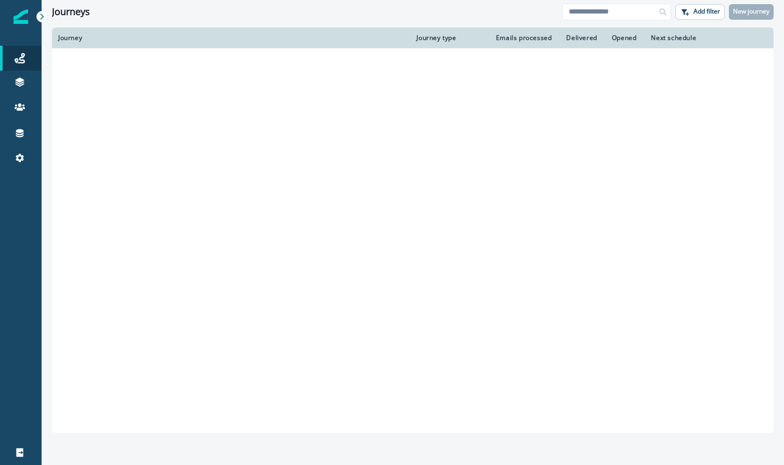  I want to click on div: Delivered, so click(582, 38).